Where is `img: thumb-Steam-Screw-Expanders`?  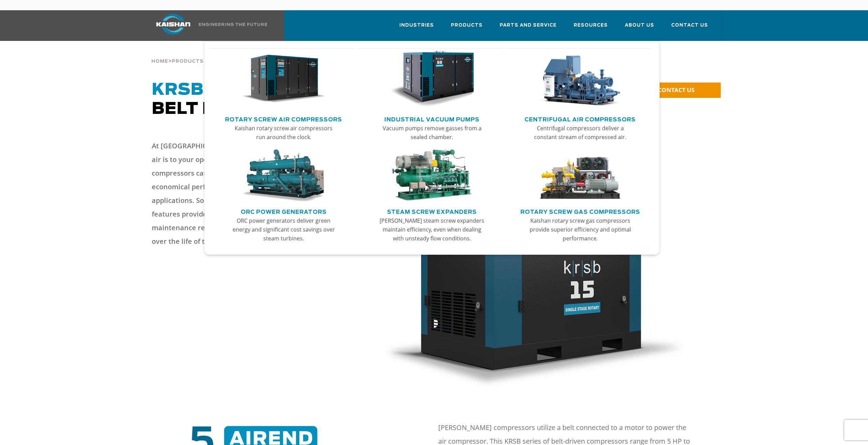
img: thumb-Steam-Screw-Expanders is located at coordinates (431, 176).